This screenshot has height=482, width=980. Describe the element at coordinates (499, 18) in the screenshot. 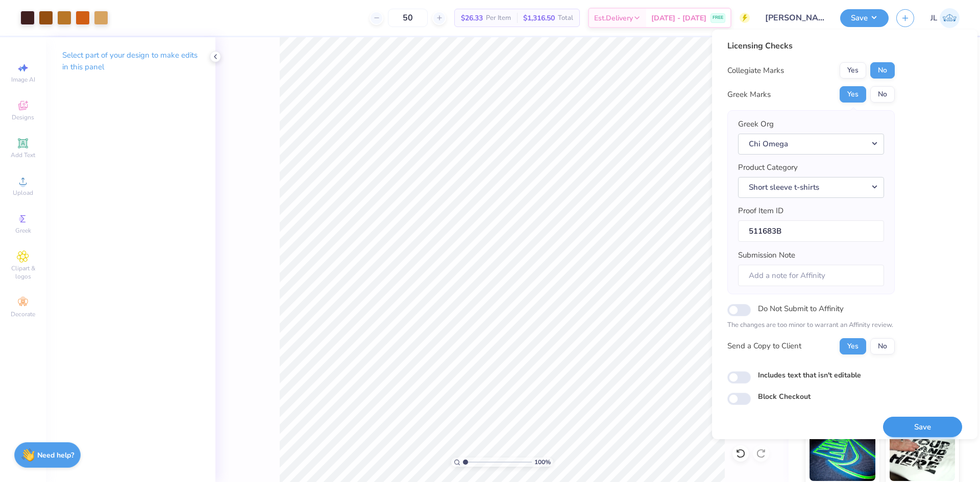

I see `span: Per Item` at that location.